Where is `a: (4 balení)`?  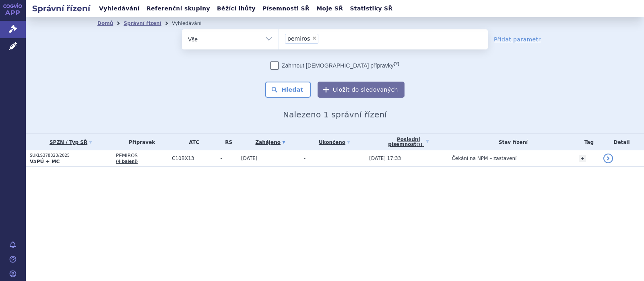
a: (4 balení) is located at coordinates (127, 162).